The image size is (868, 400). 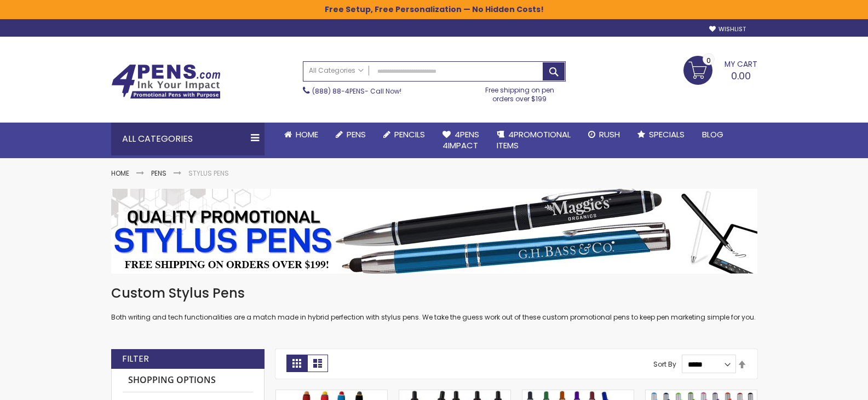 I want to click on span: Rush, so click(x=609, y=134).